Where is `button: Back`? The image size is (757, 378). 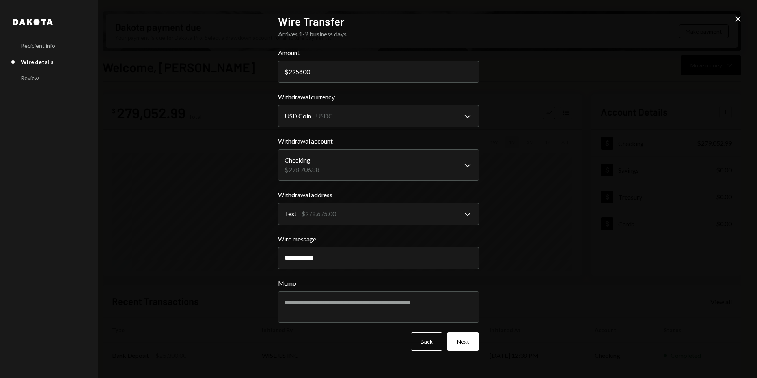 button: Back is located at coordinates (426, 341).